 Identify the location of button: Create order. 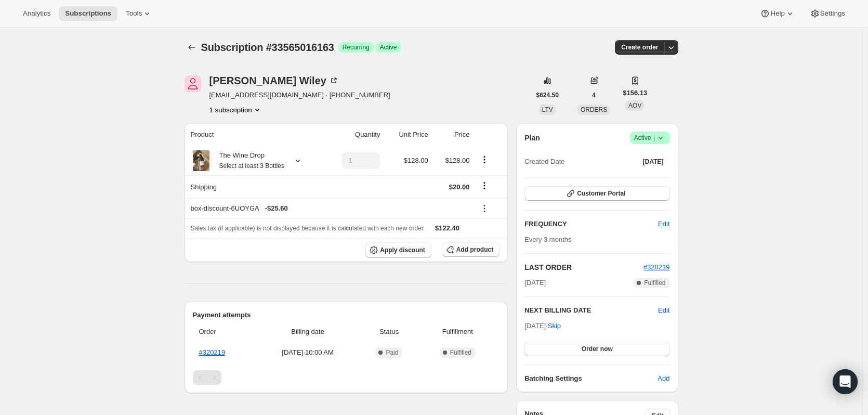
(640, 47).